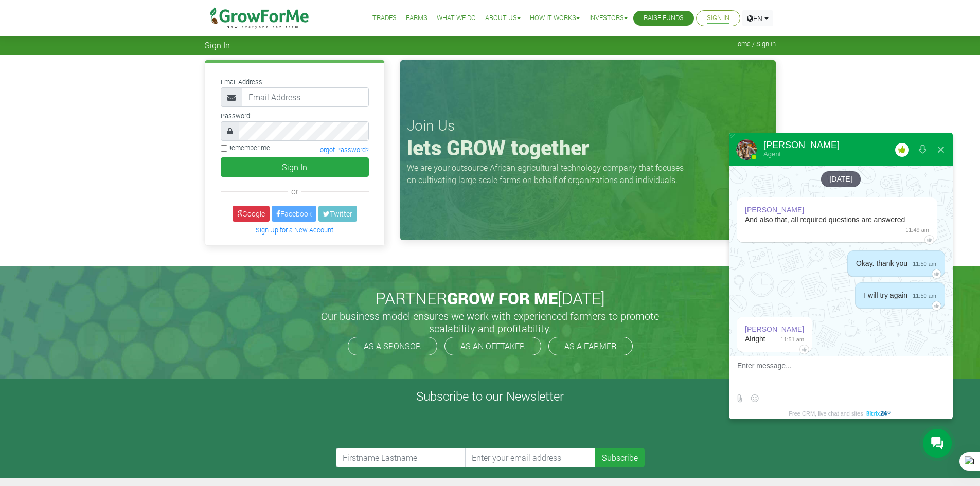 Image resolution: width=980 pixels, height=486 pixels. I want to click on a: AS AN OFFTAKER, so click(492, 346).